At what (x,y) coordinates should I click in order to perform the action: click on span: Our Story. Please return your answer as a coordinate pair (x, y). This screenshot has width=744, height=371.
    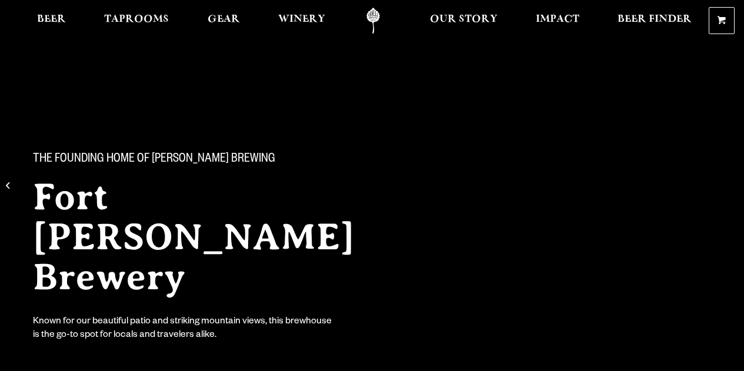
    Looking at the image, I should click on (464, 19).